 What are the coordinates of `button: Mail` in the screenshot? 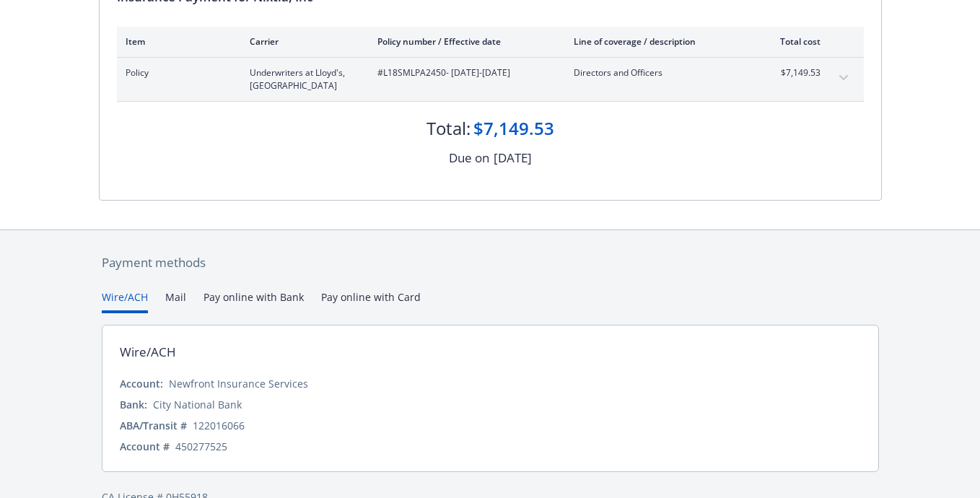 It's located at (175, 301).